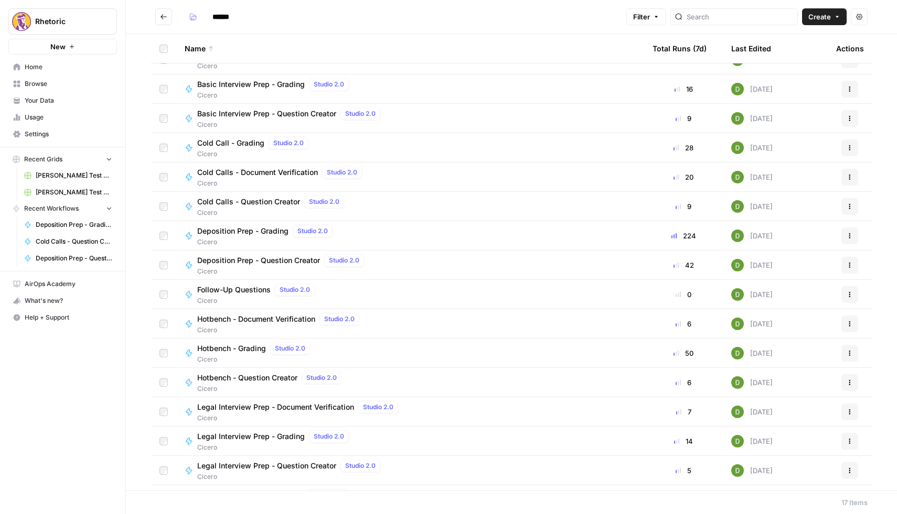 The height and width of the screenshot is (514, 897). What do you see at coordinates (683, 471) in the screenshot?
I see `div: 5` at bounding box center [683, 471].